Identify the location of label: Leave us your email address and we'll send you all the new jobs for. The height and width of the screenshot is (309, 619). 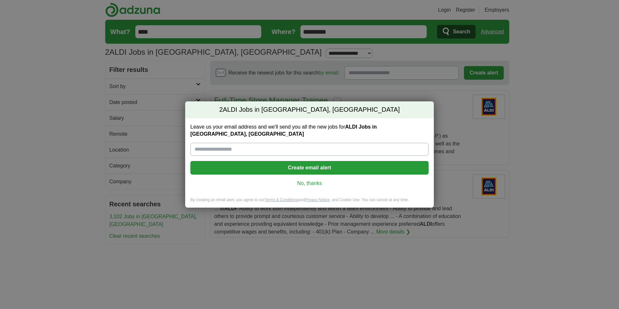
(309, 130).